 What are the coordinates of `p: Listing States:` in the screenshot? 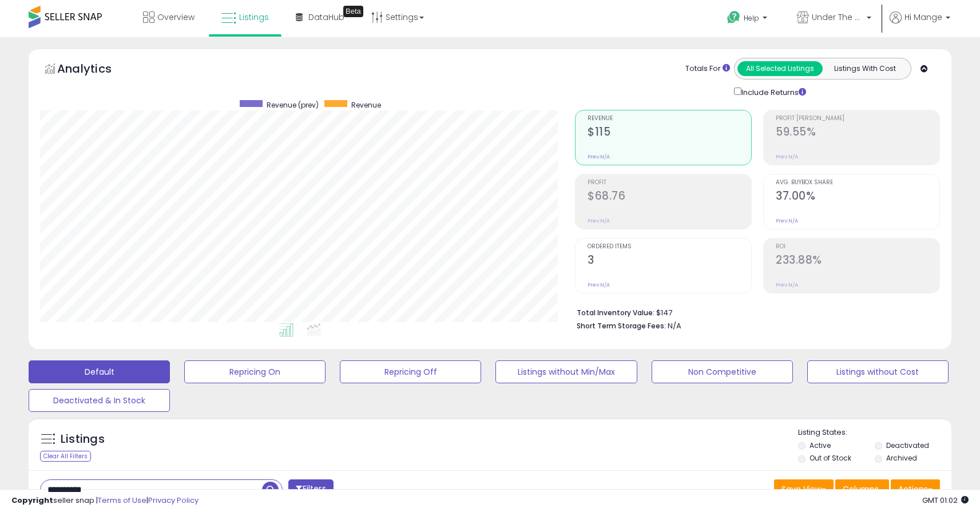 It's located at (875, 432).